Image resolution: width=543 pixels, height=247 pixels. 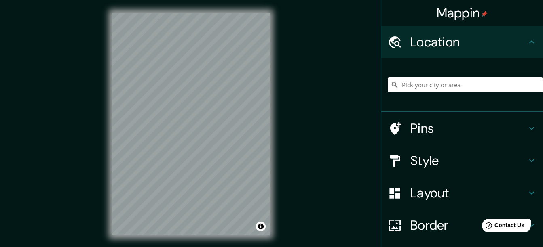 What do you see at coordinates (465, 85) in the screenshot?
I see `input: Pick your city or area` at bounding box center [465, 85].